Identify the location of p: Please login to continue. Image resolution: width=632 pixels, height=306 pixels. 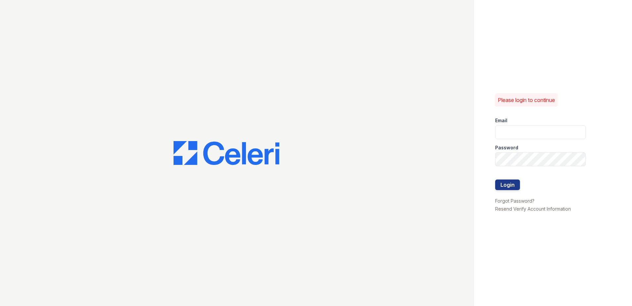
(526, 100).